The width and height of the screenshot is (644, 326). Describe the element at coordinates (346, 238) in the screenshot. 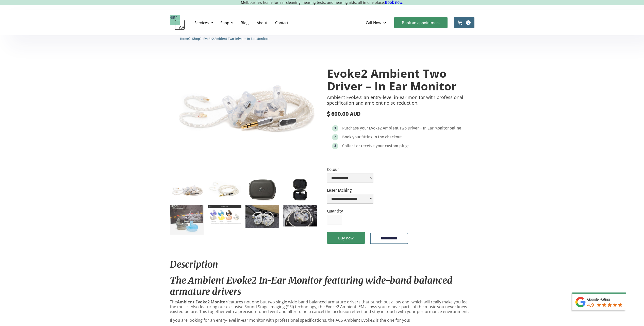

I see `a: Buy now` at that location.